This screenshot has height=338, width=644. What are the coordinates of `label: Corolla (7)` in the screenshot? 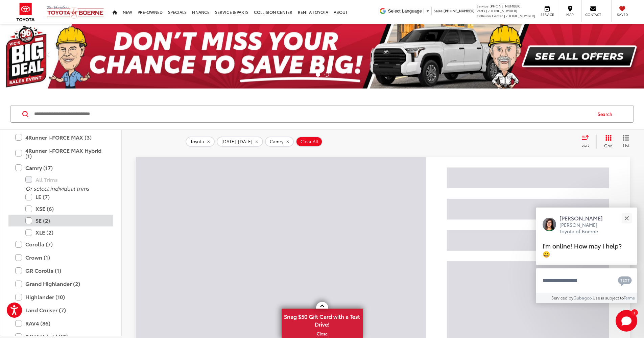 It's located at (61, 244).